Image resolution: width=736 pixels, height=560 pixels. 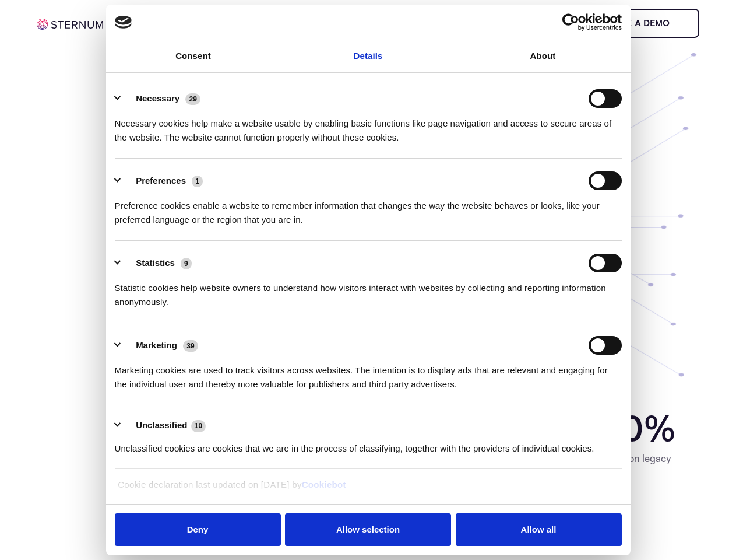 I want to click on img: logo, so click(x=123, y=22).